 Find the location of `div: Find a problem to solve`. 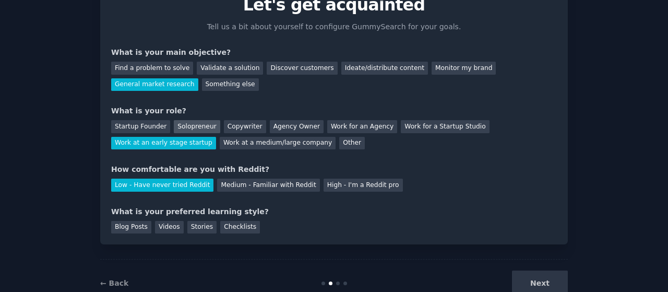

div: Find a problem to solve is located at coordinates (152, 68).